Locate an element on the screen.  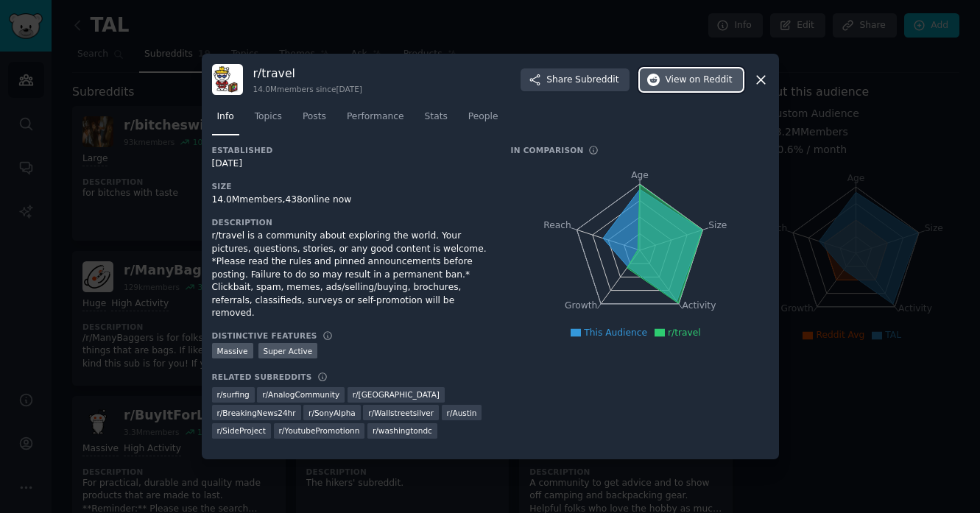
span: r/ SonyAlpha is located at coordinates (332, 413).